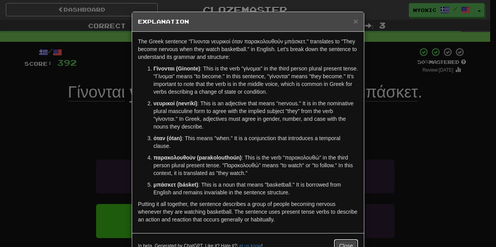  Describe the element at coordinates (197, 158) in the screenshot. I see `strong: παρακολουθούν (parakolouthoún)` at that location.